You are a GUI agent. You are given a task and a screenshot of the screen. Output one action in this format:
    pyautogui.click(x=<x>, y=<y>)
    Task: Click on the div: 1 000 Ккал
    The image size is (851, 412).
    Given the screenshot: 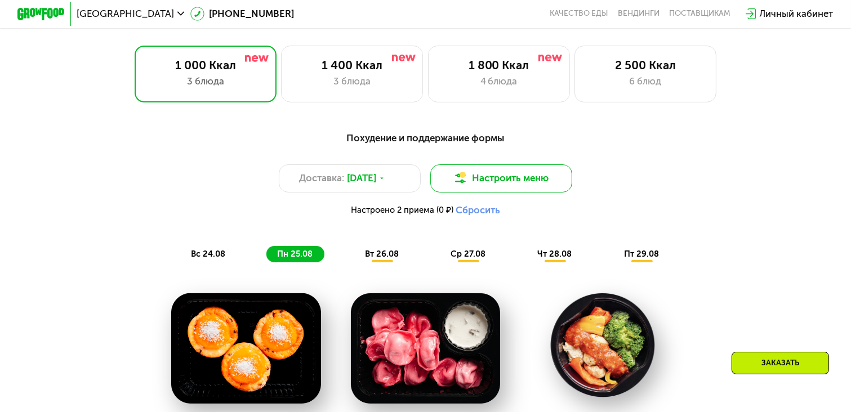 What is the action you would take?
    pyautogui.click(x=206, y=65)
    